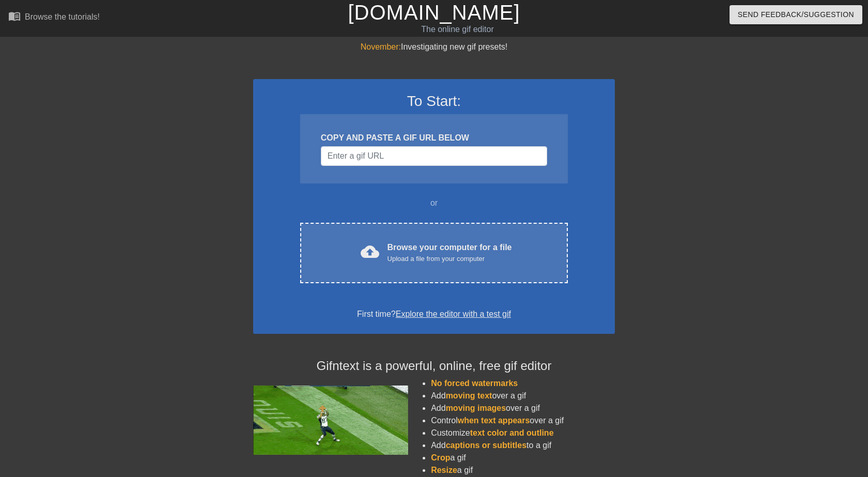 The image size is (868, 477). Describe the element at coordinates (523, 421) in the screenshot. I see `li: Control over a gif` at that location.